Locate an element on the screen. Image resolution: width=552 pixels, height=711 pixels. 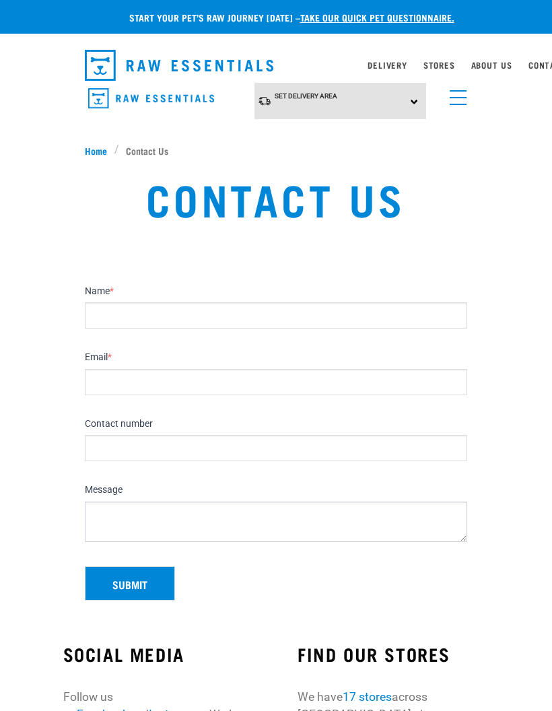
label: Message is located at coordinates (276, 490).